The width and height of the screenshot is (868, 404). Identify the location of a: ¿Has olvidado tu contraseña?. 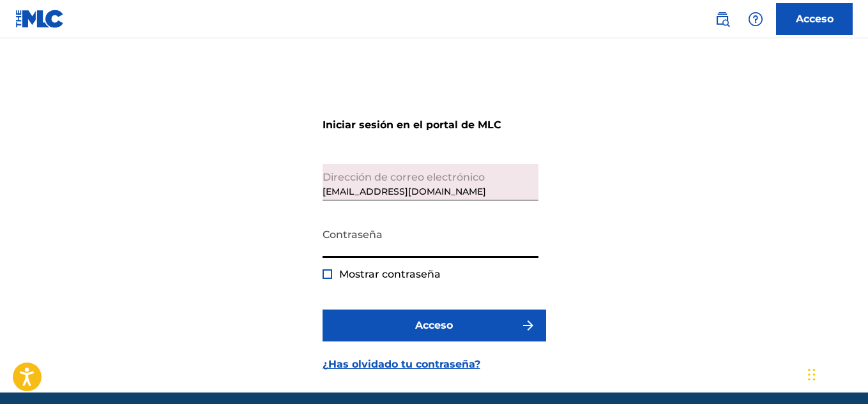
(401, 365).